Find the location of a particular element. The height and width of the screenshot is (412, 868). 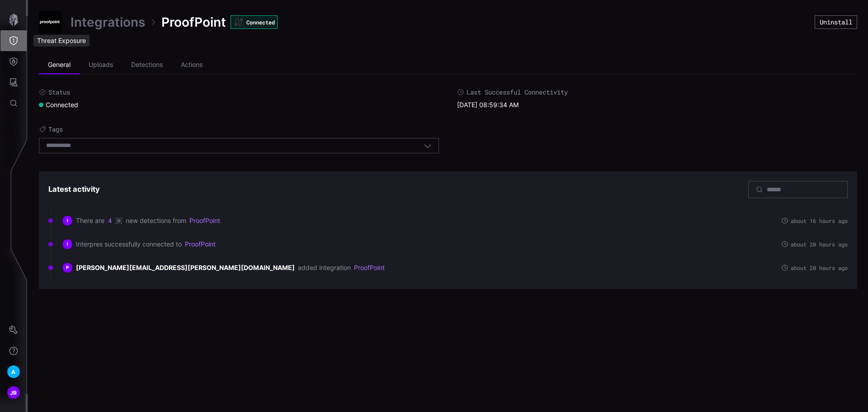

button: A is located at coordinates (14, 372).